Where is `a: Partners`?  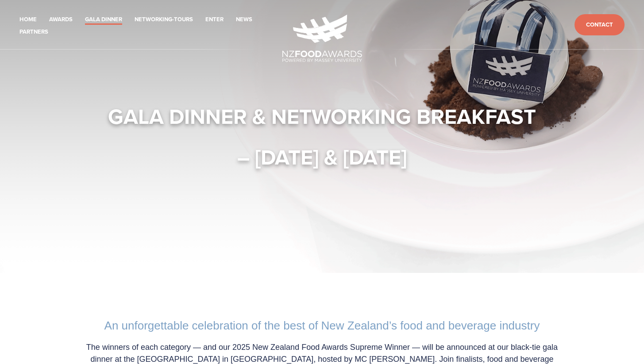
a: Partners is located at coordinates (34, 32).